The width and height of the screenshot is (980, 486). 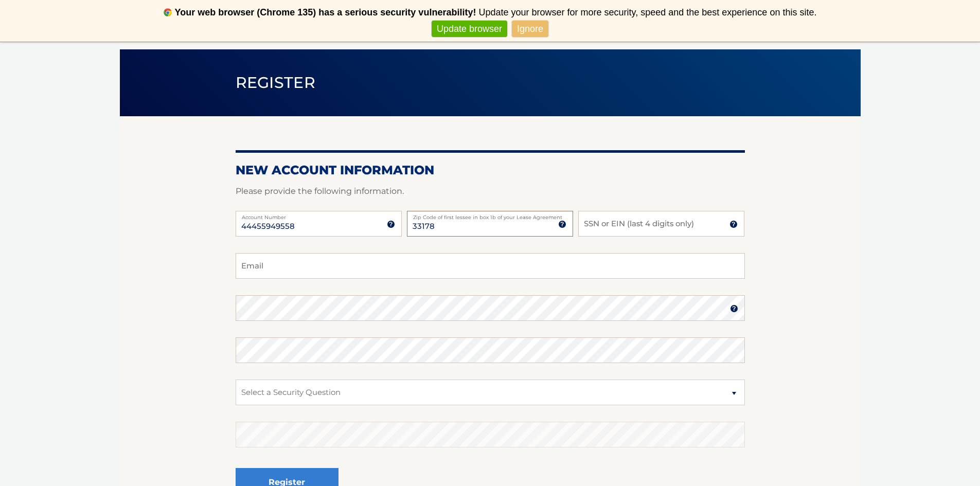 What do you see at coordinates (490, 192) in the screenshot?
I see `p: Please provide the following information.` at bounding box center [490, 192].